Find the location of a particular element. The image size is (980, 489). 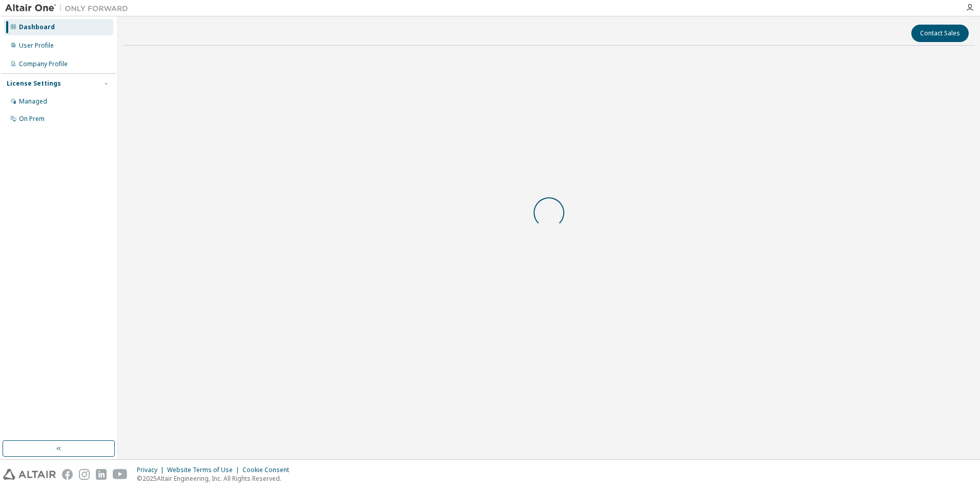

div: Cookie Consent is located at coordinates (269, 470).